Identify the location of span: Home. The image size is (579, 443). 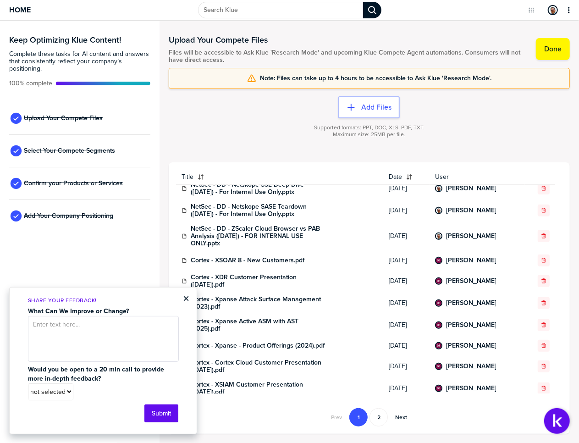
(20, 10).